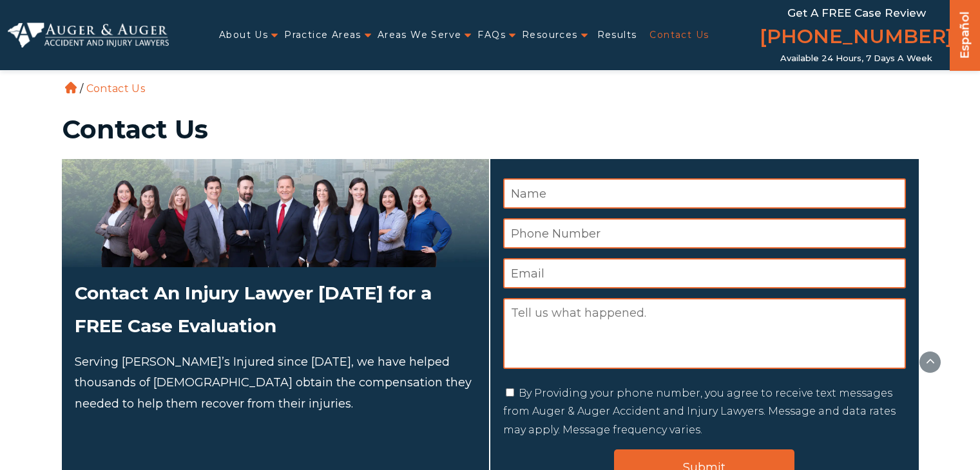 The width and height of the screenshot is (980, 470). Describe the element at coordinates (71, 88) in the screenshot. I see `a: Home` at that location.